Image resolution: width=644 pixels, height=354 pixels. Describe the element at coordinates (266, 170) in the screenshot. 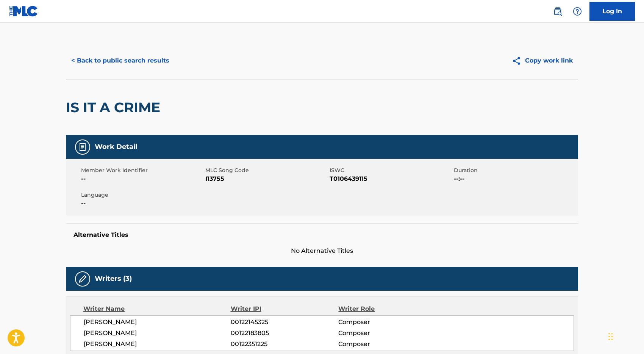

I see `span: MLC Song Code` at that location.